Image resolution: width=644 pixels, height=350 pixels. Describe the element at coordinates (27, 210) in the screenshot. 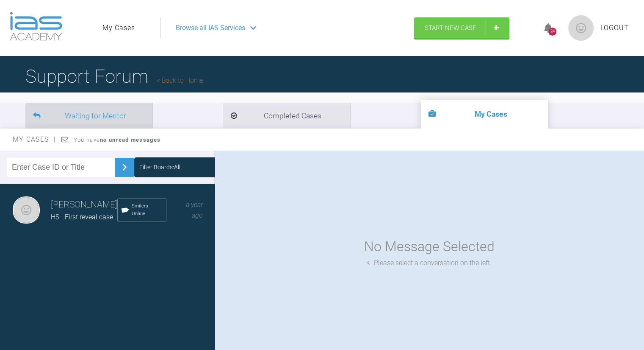

I see `img: Jessica Kershaw` at that location.